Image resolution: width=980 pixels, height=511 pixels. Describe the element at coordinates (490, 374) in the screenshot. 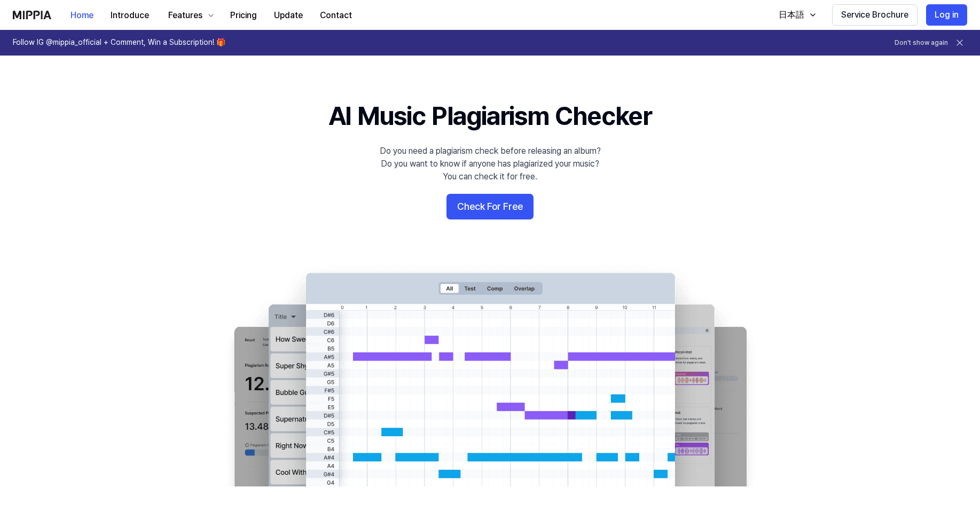

I see `img: main Image` at that location.